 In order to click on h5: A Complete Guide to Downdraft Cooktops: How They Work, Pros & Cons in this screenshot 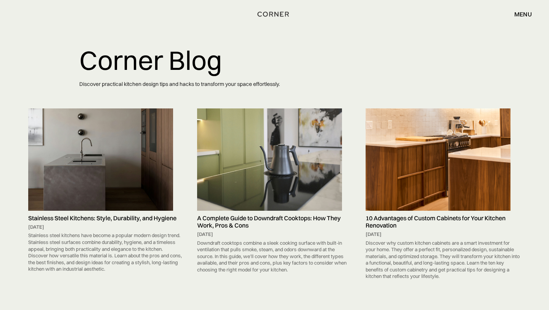, I will do `click(275, 222)`.